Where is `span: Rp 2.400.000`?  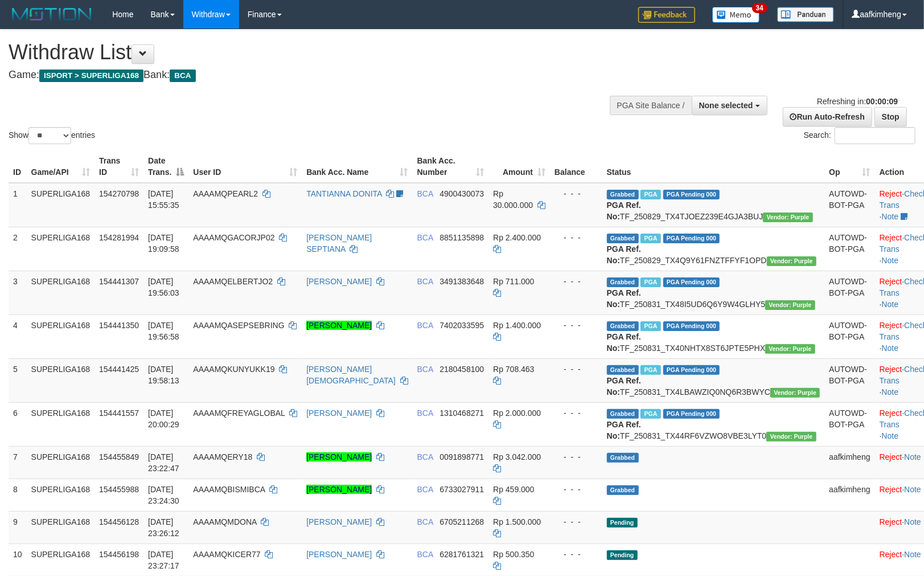
span: Rp 2.400.000 is located at coordinates (517, 237).